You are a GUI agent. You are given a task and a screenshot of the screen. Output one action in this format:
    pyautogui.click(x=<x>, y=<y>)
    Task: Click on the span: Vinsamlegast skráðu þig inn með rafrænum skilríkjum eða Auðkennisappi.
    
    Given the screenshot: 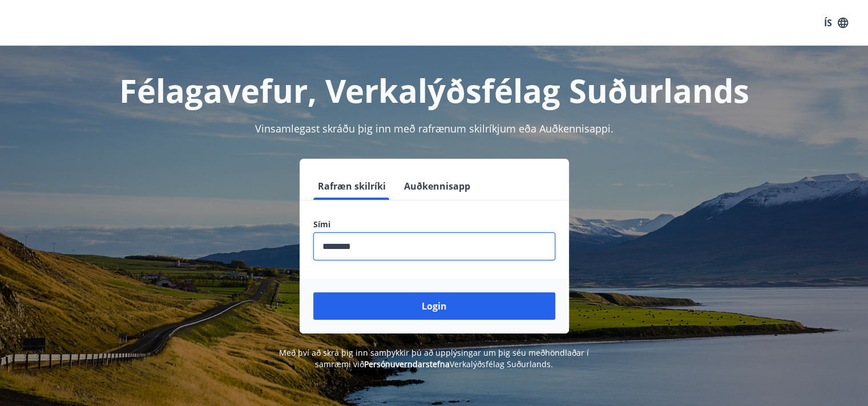 What is the action you would take?
    pyautogui.click(x=434, y=128)
    